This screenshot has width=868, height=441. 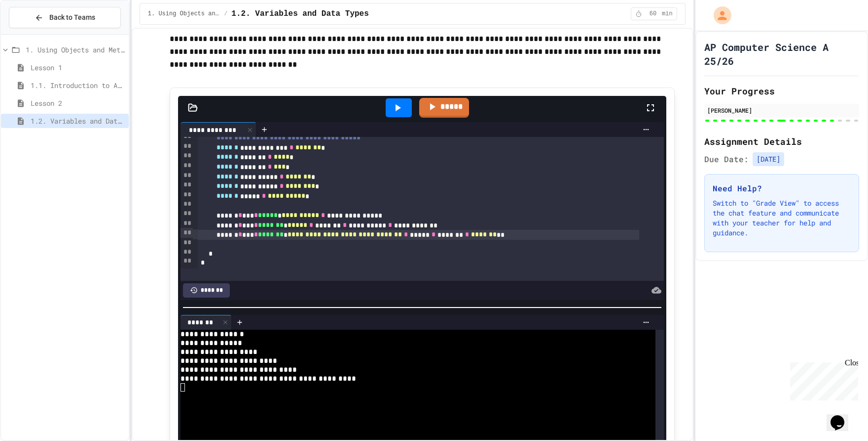 I want to click on span: Back to Teams, so click(x=72, y=17).